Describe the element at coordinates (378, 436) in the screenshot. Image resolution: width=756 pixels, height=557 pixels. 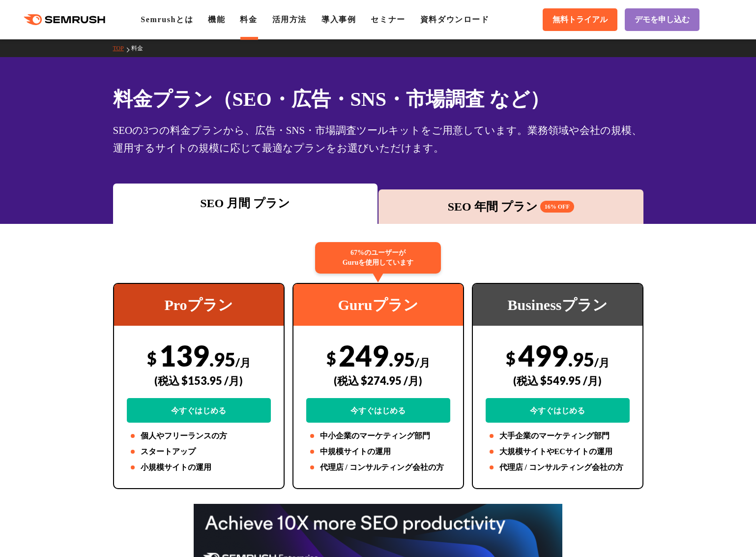
I see `li: 中小企業のマーケティング部門` at that location.